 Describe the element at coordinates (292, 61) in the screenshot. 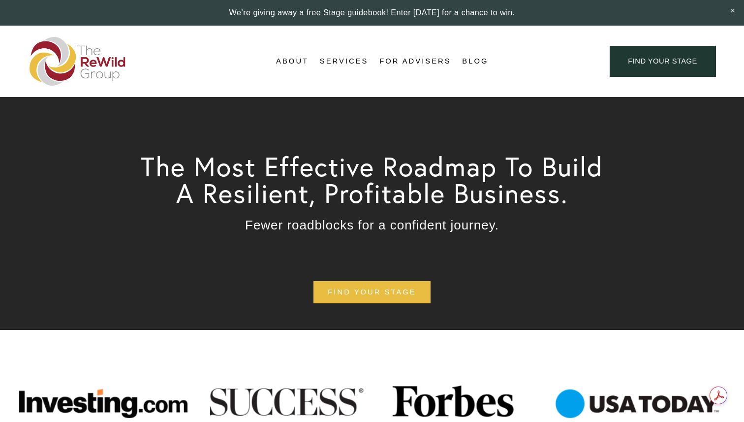

I see `span: About` at that location.